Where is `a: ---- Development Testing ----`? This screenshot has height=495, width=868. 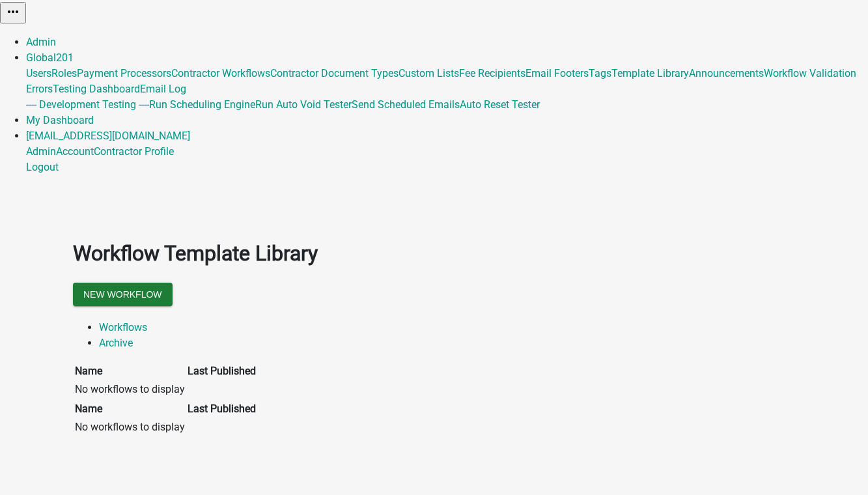 a: ---- Development Testing ---- is located at coordinates (87, 104).